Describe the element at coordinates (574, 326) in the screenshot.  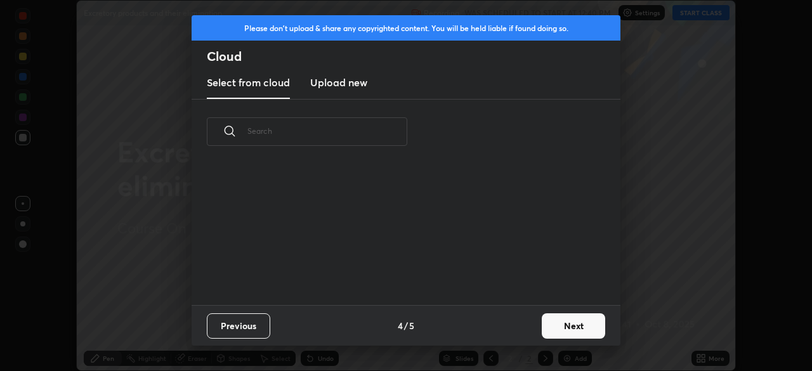
I see `button: Next` at that location.